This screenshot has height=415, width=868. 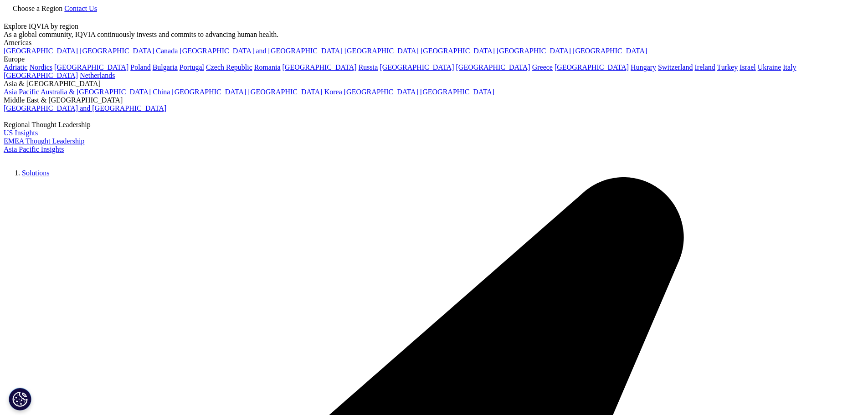 What do you see at coordinates (543, 67) in the screenshot?
I see `a: Greece` at bounding box center [543, 67].